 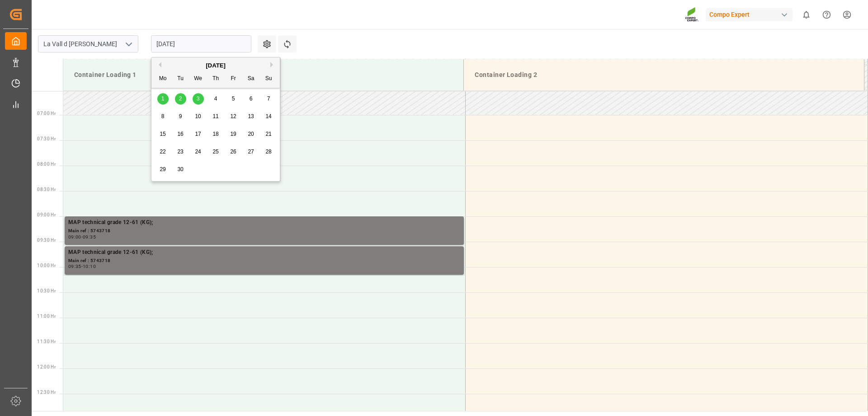 I want to click on span: 21, so click(x=268, y=134).